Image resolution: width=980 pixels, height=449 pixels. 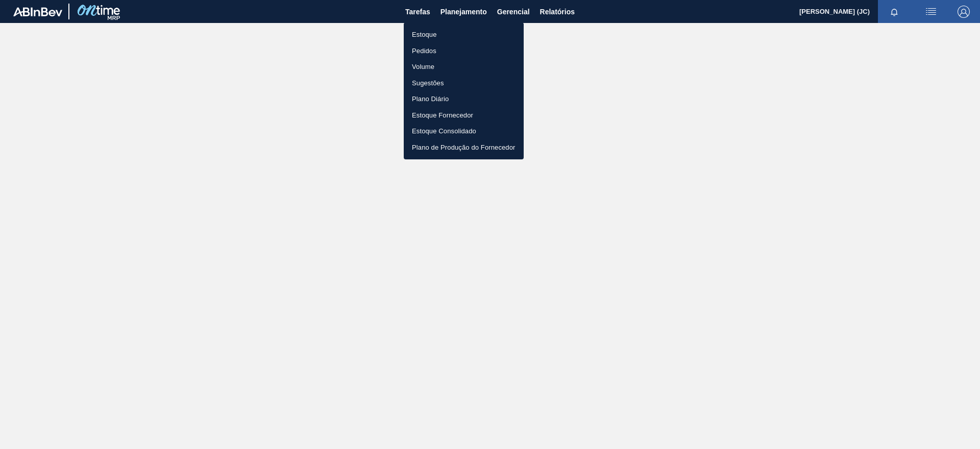 What do you see at coordinates (464, 67) in the screenshot?
I see `a: Volume` at bounding box center [464, 67].